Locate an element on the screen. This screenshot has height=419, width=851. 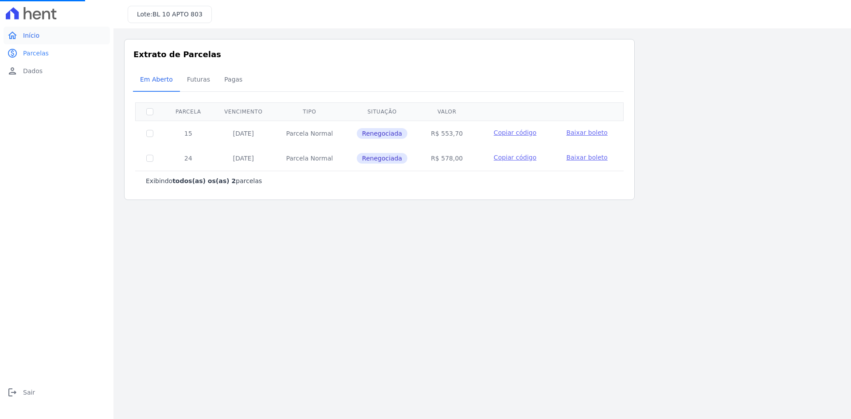
td: 15 is located at coordinates (188, 133).